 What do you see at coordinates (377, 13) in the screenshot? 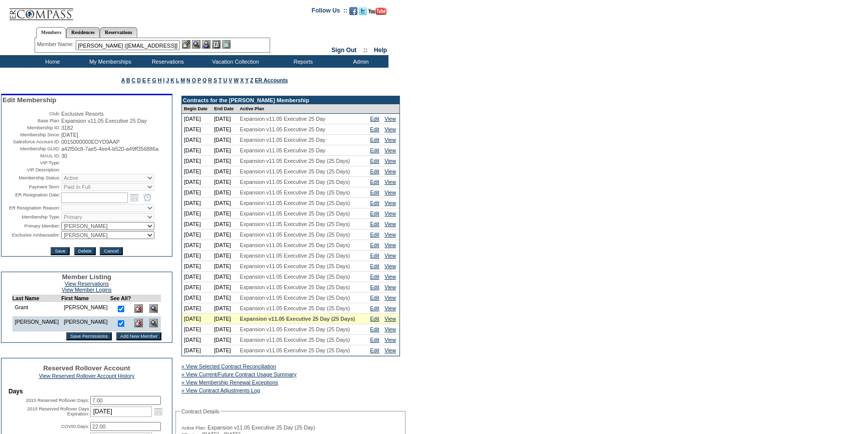
I see `a: Subscribe to our YouTube Channel` at bounding box center [377, 13].